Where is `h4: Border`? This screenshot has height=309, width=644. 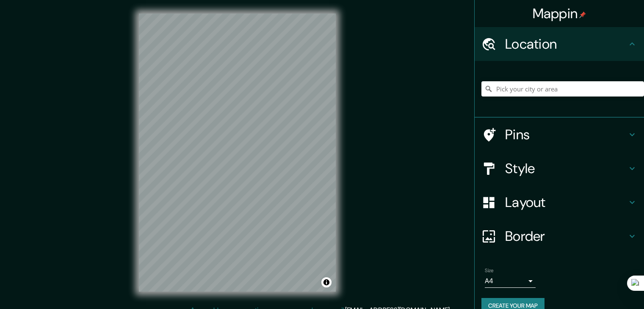
h4: Border is located at coordinates (566, 236).